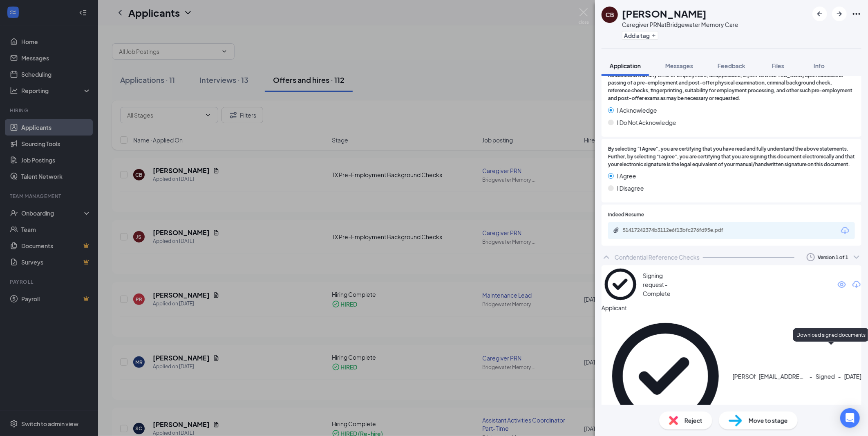 The width and height of the screenshot is (868, 436). Describe the element at coordinates (679, 231) in the screenshot. I see `a: Paperclip51417242374b3112e6f13bfc276fd95e.pdf` at that location.